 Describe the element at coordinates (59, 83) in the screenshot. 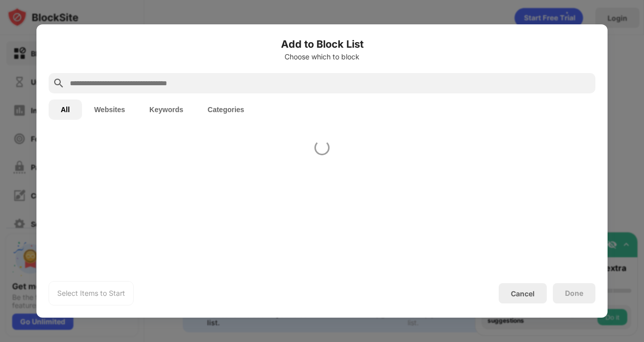

I see `img: search.svg` at that location.